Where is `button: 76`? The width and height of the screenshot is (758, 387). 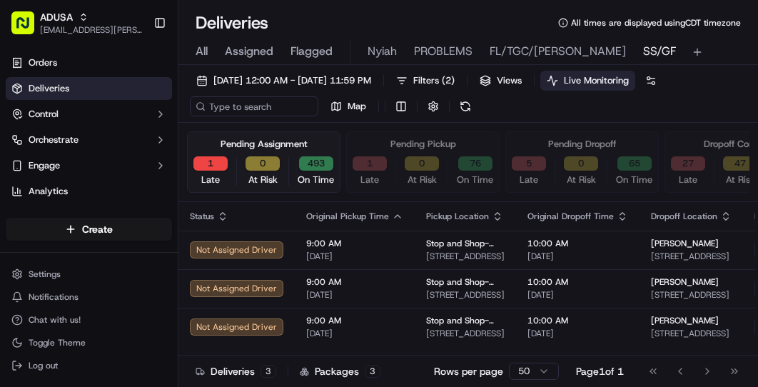
button: 76 is located at coordinates (475, 163).